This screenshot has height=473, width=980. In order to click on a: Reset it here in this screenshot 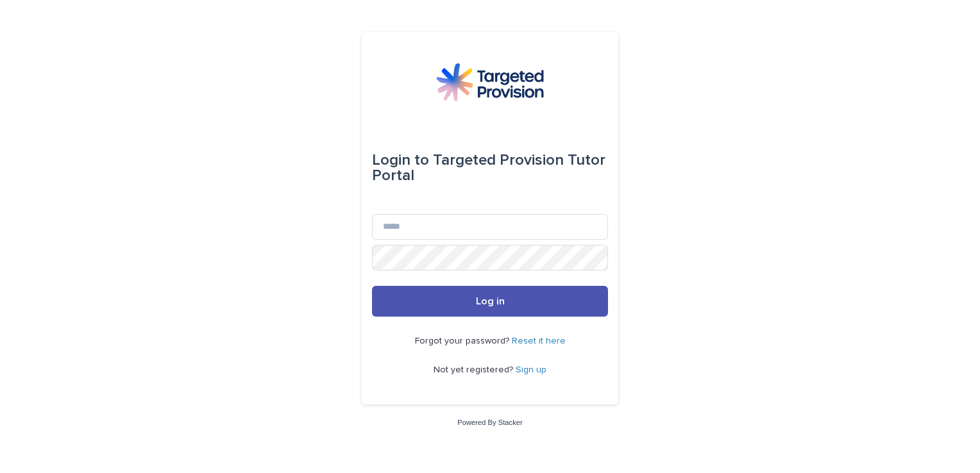, I will do `click(538, 341)`.